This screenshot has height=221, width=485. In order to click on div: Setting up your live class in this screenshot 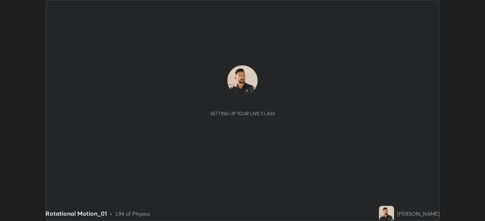, I will do `click(242, 114)`.